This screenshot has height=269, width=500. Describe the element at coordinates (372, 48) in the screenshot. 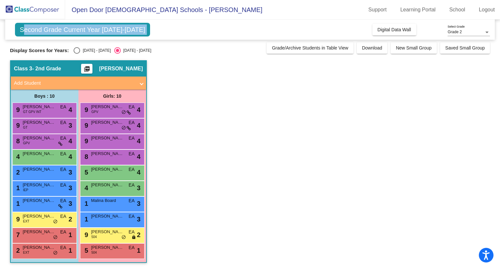

I see `button: Download` at that location.